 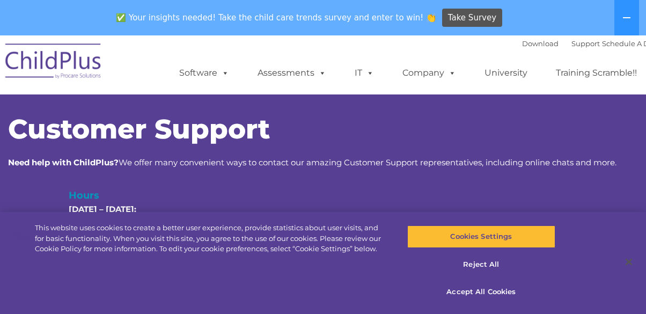 What do you see at coordinates (628, 262) in the screenshot?
I see `button: Close` at bounding box center [628, 262].